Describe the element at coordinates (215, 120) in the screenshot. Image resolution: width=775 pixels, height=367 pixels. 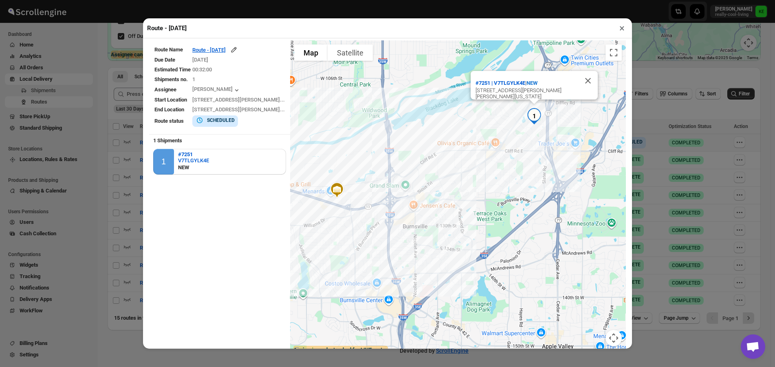
I see `button: SCHEDULED` at that location.